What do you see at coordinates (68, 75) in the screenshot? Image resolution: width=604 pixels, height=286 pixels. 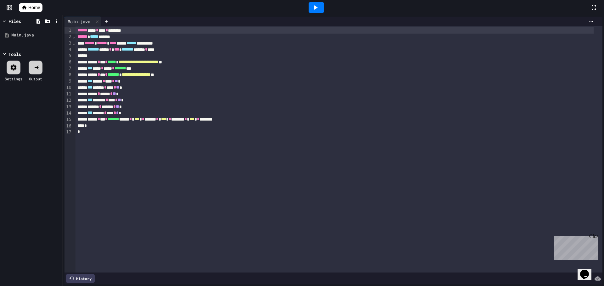 I see `div: 8` at bounding box center [68, 75].